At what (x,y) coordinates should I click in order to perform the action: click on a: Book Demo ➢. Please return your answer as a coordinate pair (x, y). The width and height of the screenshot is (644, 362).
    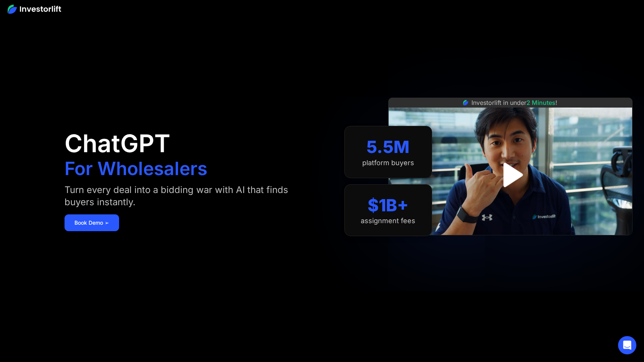
    Looking at the image, I should click on (91, 223).